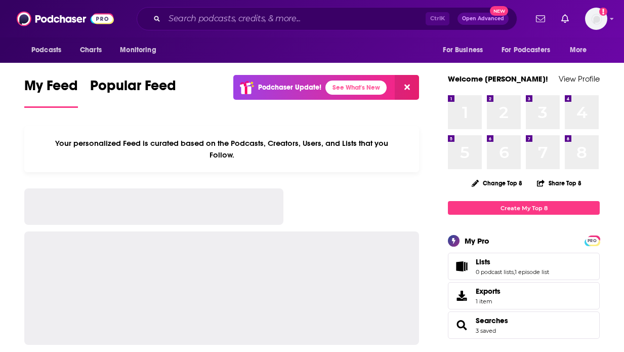 This screenshot has height=352, width=624. What do you see at coordinates (133, 92) in the screenshot?
I see `a: Popular Feed` at bounding box center [133, 92].